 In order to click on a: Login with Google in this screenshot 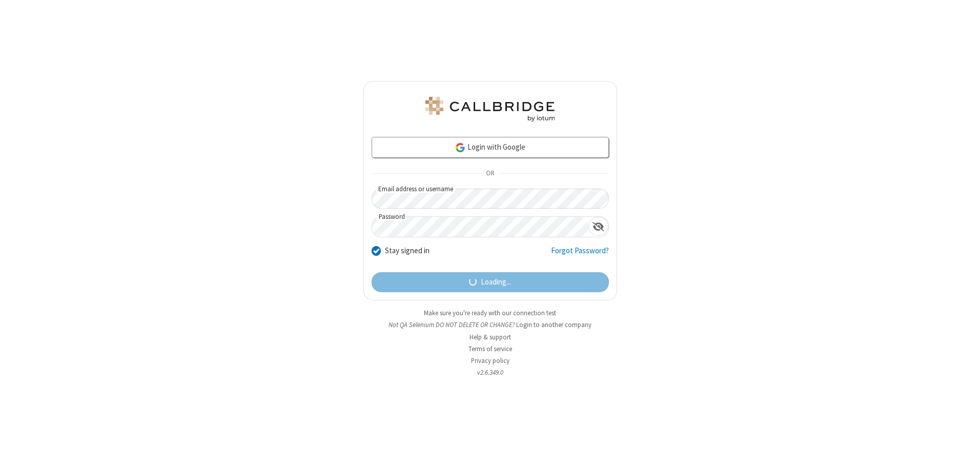, I will do `click(490, 147)`.